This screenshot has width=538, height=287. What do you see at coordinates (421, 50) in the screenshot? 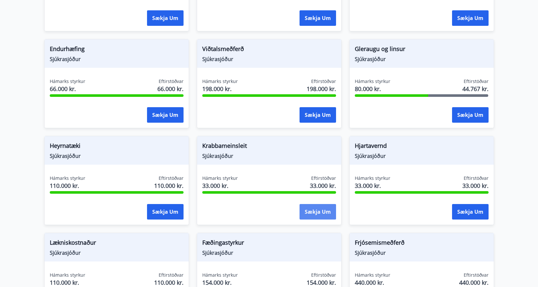
I see `span: Gleraugu og linsur` at bounding box center [421, 50].